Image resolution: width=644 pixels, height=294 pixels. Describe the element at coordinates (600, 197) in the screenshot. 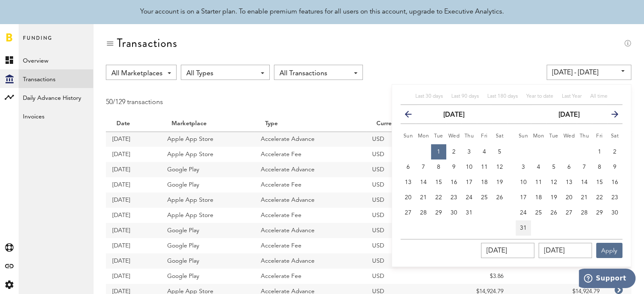

I see `button: 22` at that location.